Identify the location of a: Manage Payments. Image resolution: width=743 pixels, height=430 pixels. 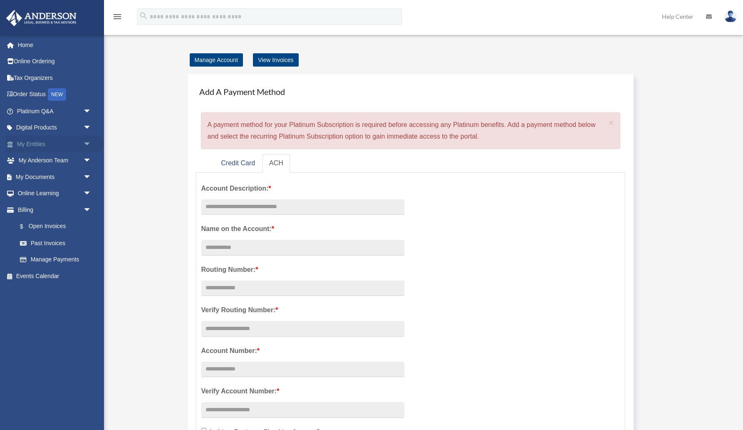
(56, 260).